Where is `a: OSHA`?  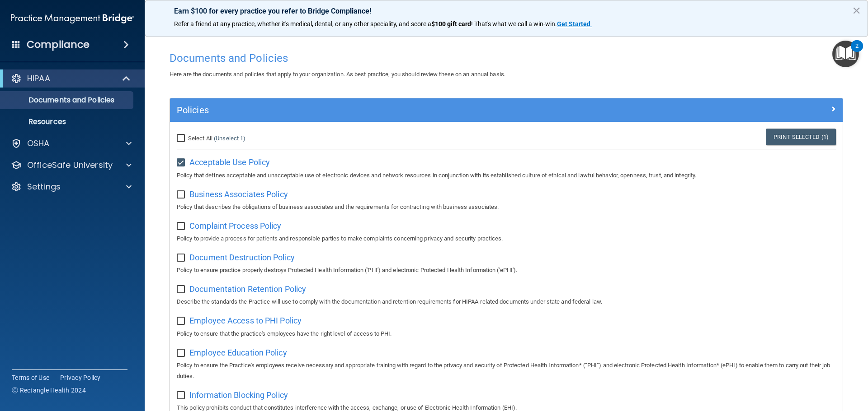
a: OSHA is located at coordinates (71, 143).